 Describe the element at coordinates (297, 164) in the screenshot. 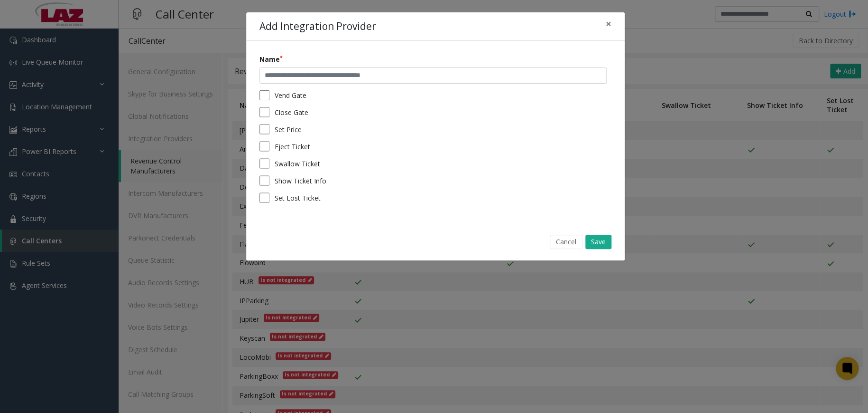

I see `label: Swallow Ticket` at that location.